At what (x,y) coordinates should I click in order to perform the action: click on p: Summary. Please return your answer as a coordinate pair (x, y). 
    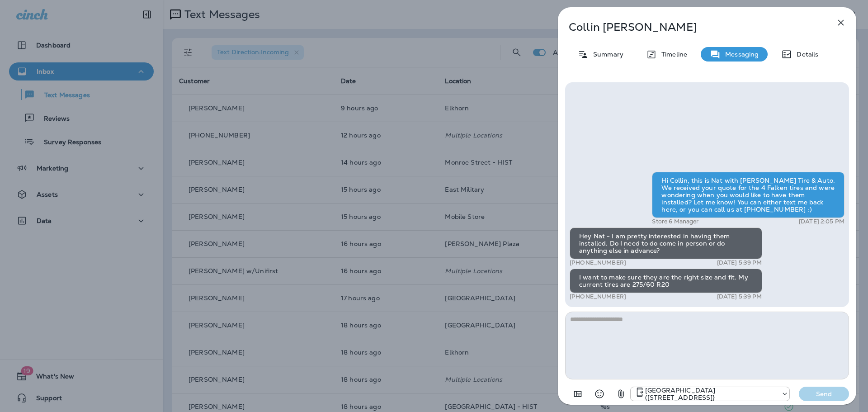
    Looking at the image, I should click on (606, 55).